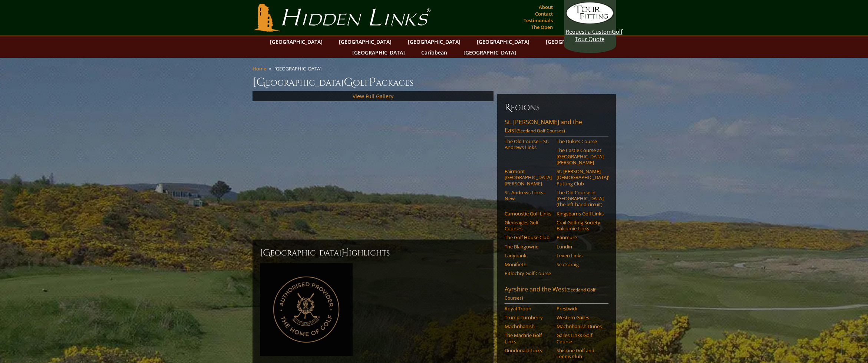 This screenshot has height=363, width=868. I want to click on a: Crail Golfing Society Balcomie Links, so click(580, 225).